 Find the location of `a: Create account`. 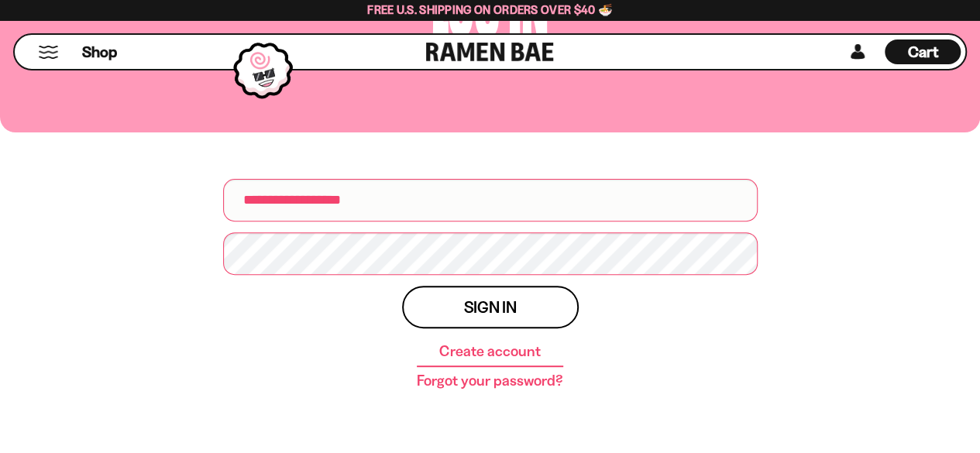

a: Create account is located at coordinates (490, 352).